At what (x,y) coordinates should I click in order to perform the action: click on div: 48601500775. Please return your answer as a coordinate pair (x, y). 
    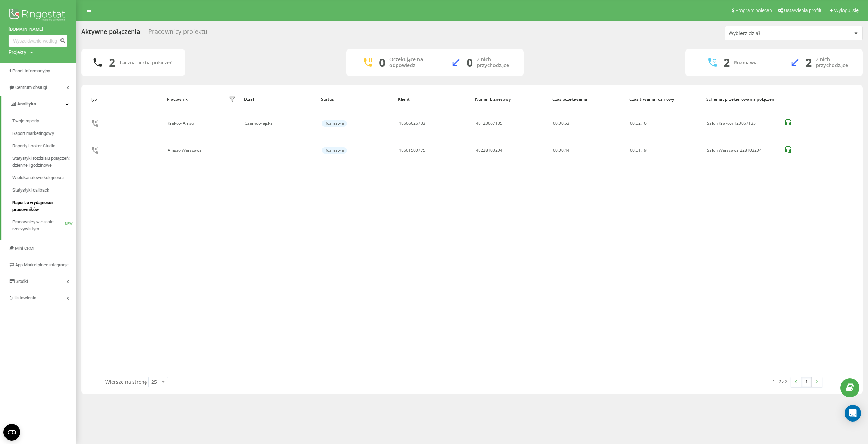
    Looking at the image, I should click on (412, 151).